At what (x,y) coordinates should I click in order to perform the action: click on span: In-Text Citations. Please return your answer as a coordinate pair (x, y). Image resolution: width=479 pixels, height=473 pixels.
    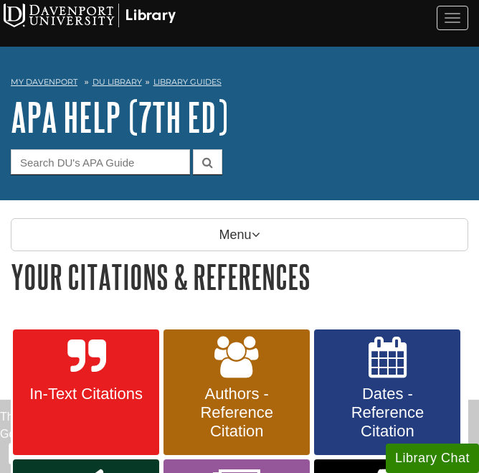
    Looking at the image, I should click on (86, 394).